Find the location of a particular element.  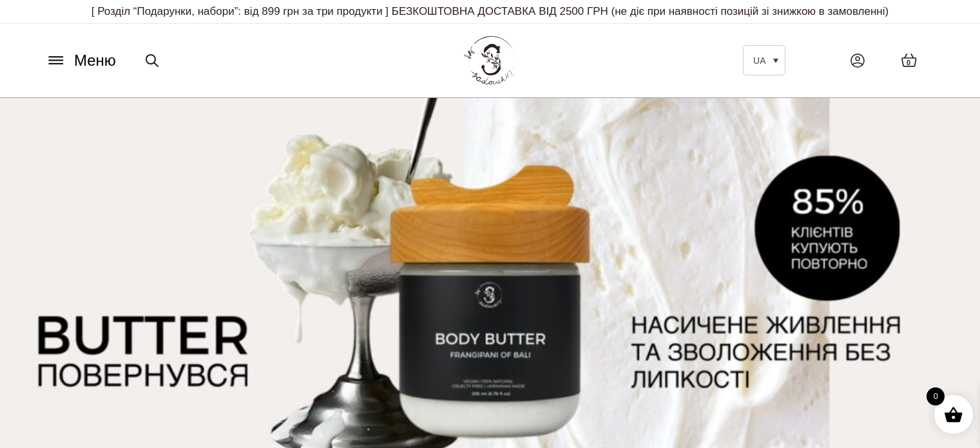

span: Меню is located at coordinates (95, 60).